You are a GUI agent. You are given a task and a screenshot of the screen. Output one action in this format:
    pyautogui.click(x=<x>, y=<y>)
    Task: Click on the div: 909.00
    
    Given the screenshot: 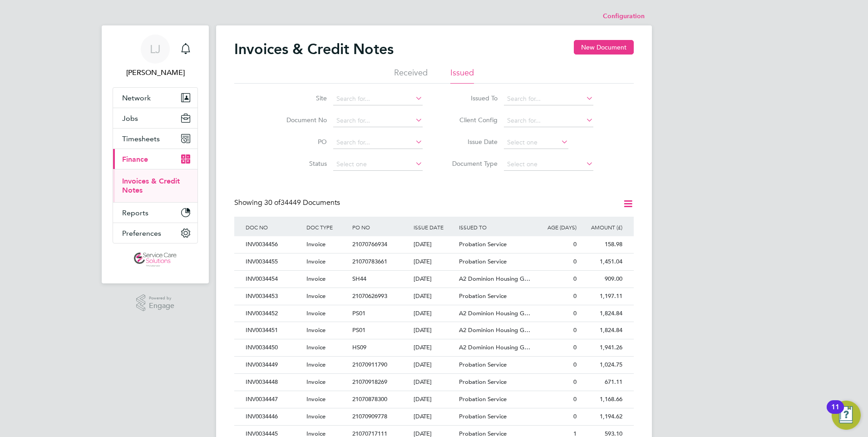 What is the action you would take?
    pyautogui.click(x=601, y=279)
    